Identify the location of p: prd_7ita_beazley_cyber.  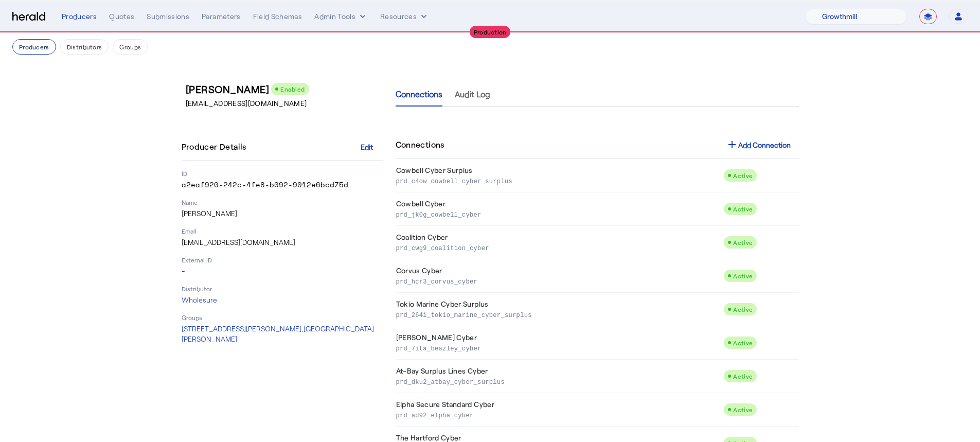
(558, 348).